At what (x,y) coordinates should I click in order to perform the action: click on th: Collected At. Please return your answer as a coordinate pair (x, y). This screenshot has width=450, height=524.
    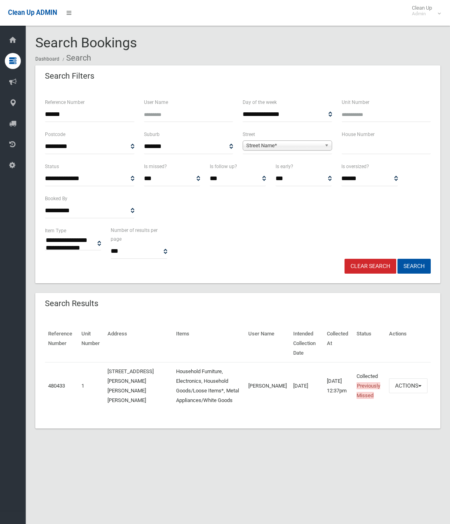
    Looking at the image, I should click on (339, 343).